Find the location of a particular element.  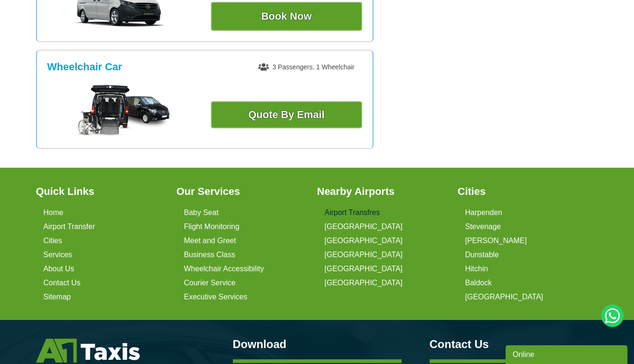

img: Wheelchair Car is located at coordinates (123, 111).